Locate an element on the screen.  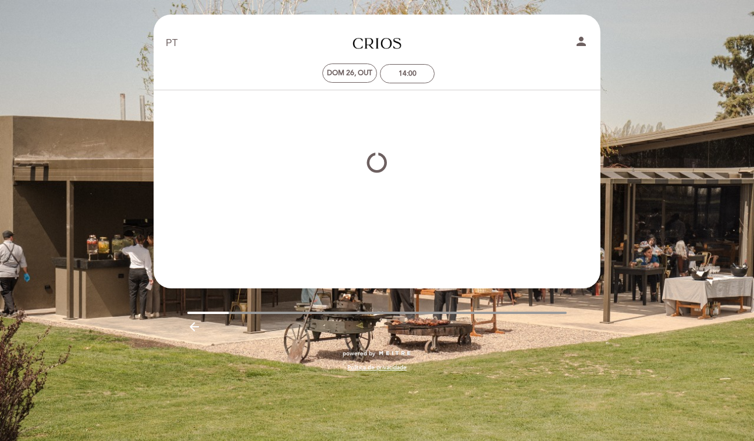
div: 14:00 is located at coordinates (407, 73).